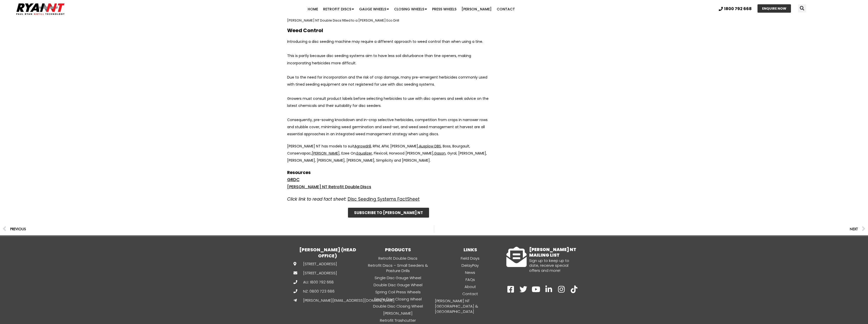 This screenshot has height=324, width=868. Describe the element at coordinates (318, 291) in the screenshot. I see `span: NZ: 0800 723 686` at that location.